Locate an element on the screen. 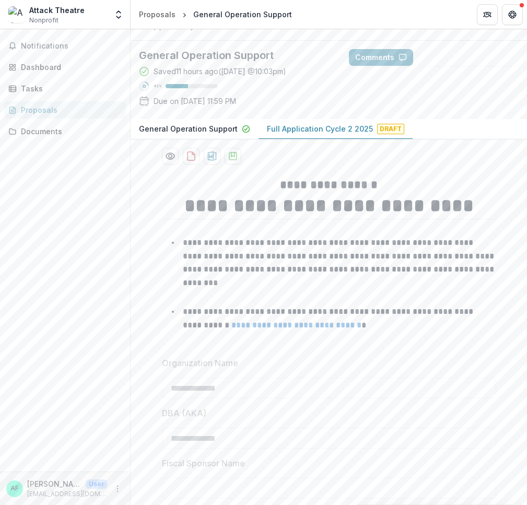  button: Comments is located at coordinates (380, 57).